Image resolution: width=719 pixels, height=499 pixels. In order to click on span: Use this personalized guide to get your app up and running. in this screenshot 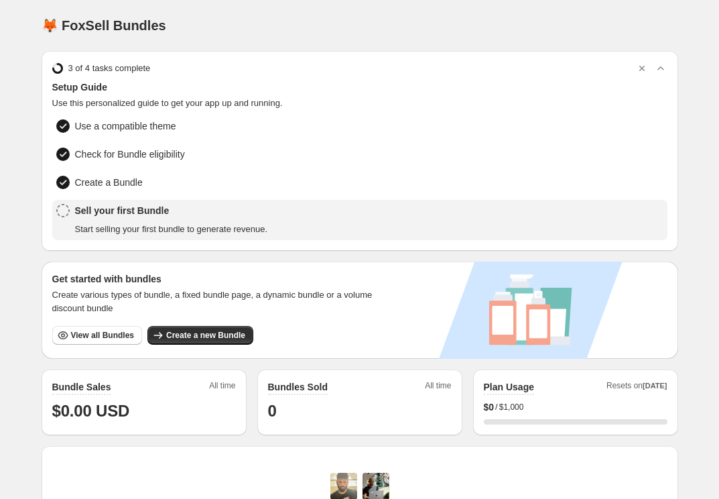, I will do `click(360, 103)`.